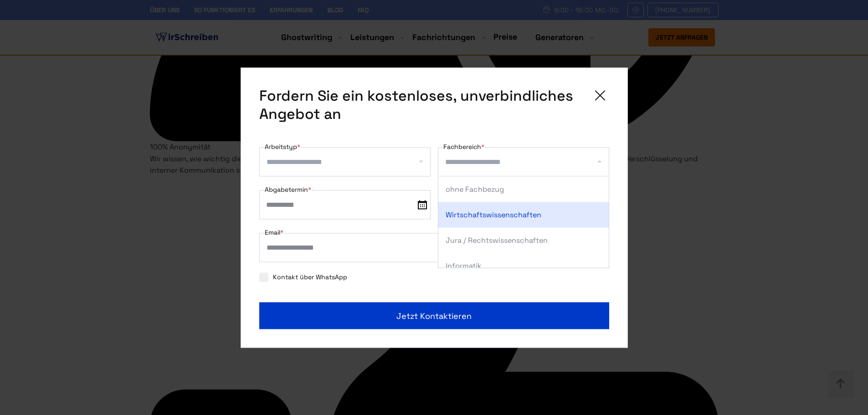 This screenshot has height=415, width=868. What do you see at coordinates (524, 266) in the screenshot?
I see `div: Informatik` at bounding box center [524, 266].